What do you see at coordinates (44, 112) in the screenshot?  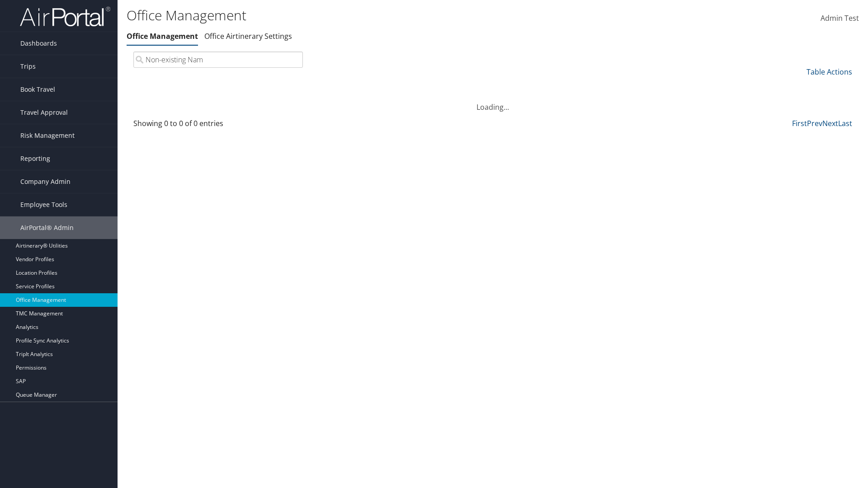 I see `span: Travel Approval` at bounding box center [44, 112].